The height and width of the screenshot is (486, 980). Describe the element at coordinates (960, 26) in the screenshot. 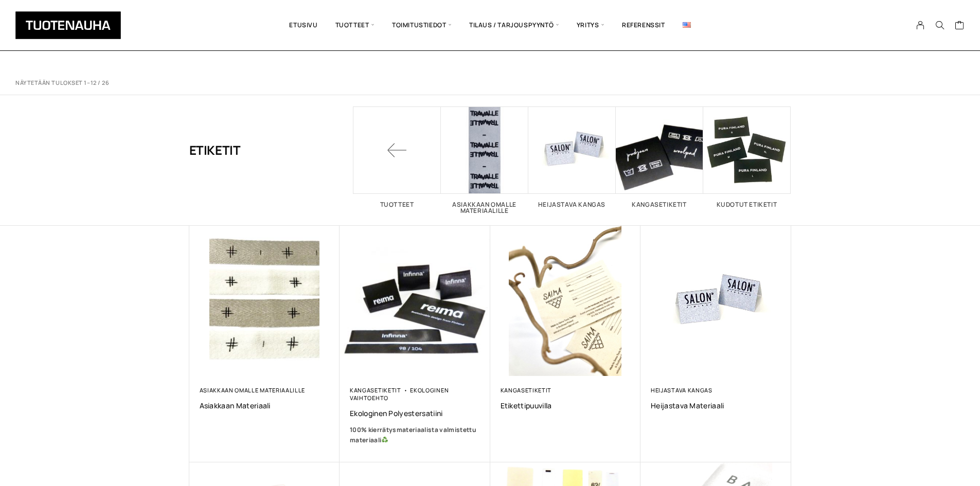

I see `a: Cart` at that location.